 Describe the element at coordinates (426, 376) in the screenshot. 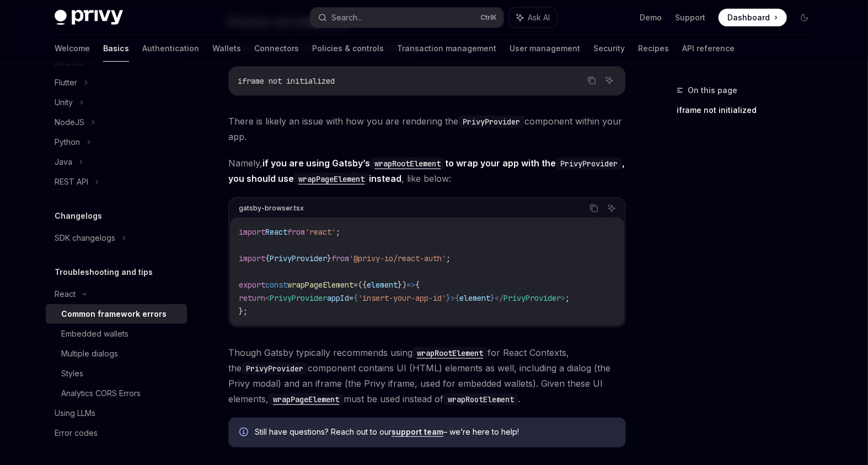

I see `span: Though Gatsby typically recommends using for React Contexts, the component contains UI (HTML) ele...` at that location.